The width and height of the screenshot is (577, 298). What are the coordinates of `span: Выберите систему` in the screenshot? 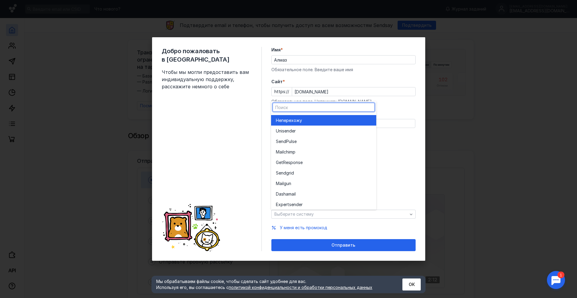 It's located at (294, 214).